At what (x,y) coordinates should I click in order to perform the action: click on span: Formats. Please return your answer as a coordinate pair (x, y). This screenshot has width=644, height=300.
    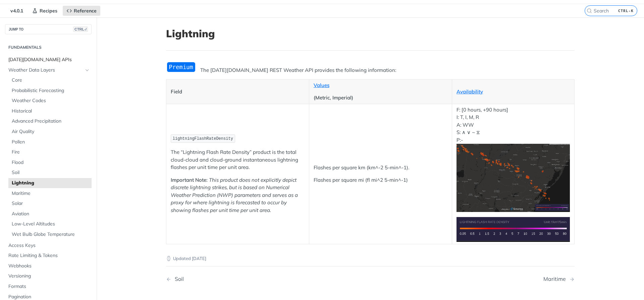
    Looking at the image, I should click on (49, 287).